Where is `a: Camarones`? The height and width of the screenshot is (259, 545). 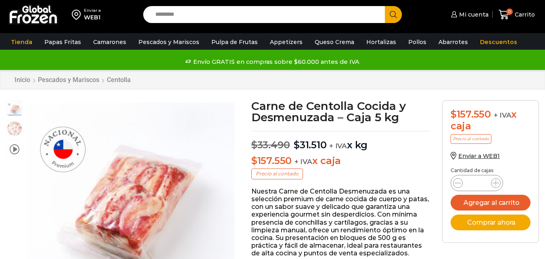
a: Camarones is located at coordinates (110, 42).